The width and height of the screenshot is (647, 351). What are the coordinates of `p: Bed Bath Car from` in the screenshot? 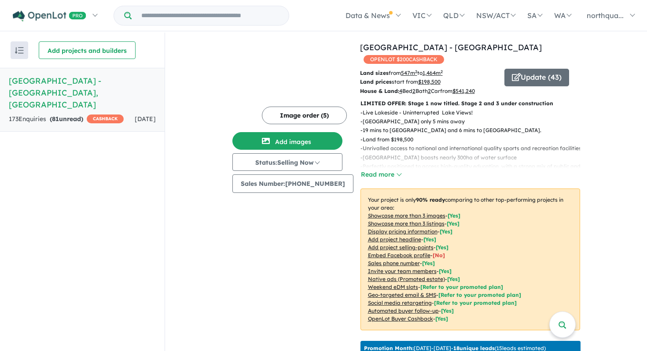 It's located at (429, 91).